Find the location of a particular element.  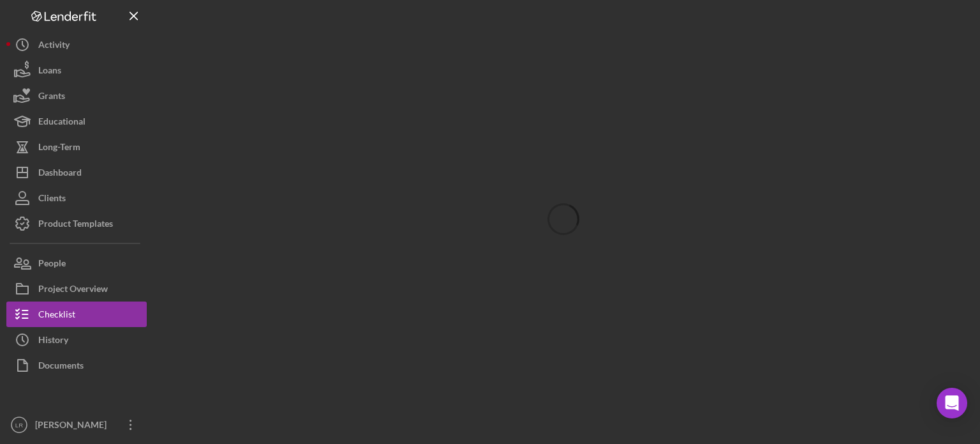

button: Activity is located at coordinates (77, 45).